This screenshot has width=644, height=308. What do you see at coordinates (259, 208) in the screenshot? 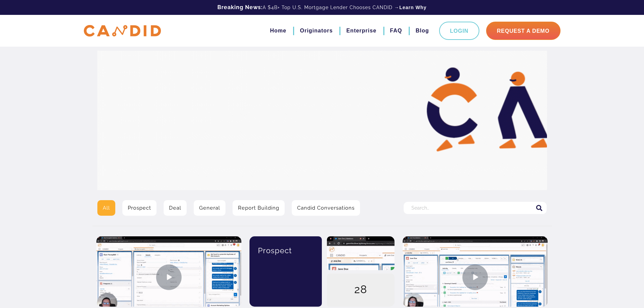
I see `a: Report Building` at bounding box center [259, 208].